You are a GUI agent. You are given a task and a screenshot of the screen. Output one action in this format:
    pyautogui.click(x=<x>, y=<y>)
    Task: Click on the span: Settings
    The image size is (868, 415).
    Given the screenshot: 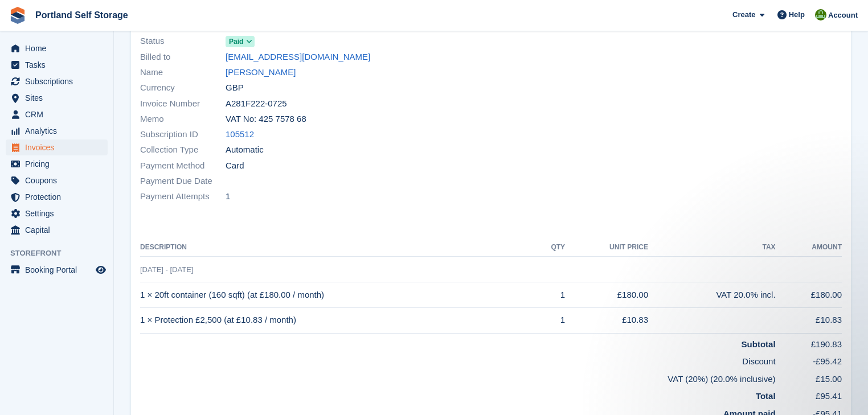 What is the action you would take?
    pyautogui.click(x=60, y=213)
    